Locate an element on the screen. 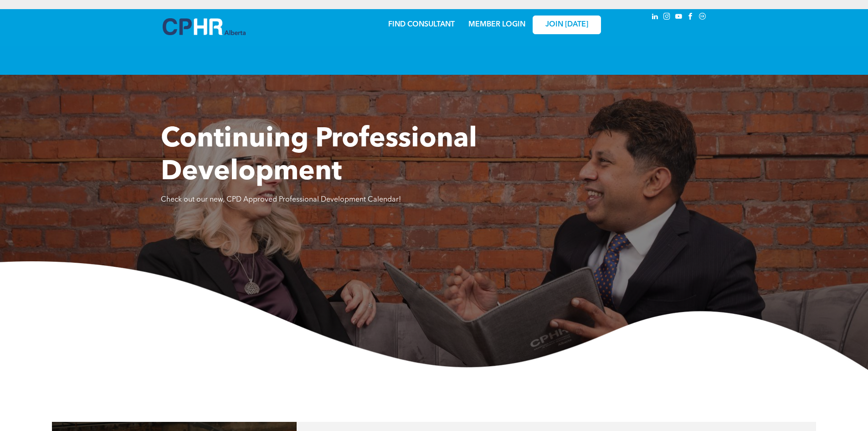 This screenshot has height=431, width=868. a: Social network is located at coordinates (703, 18).